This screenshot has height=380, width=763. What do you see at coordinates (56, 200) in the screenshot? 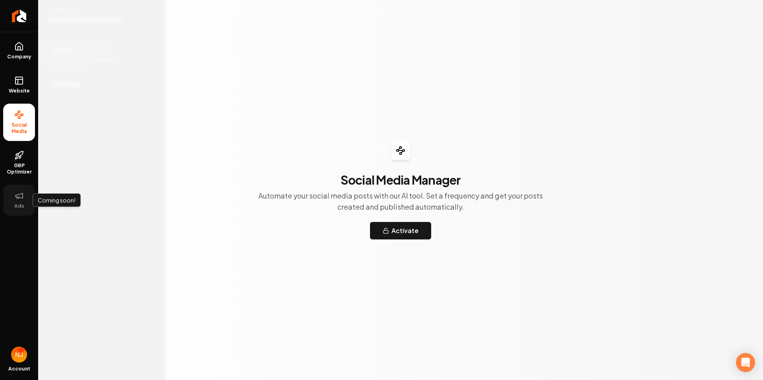
I see `p: Coming soon!` at bounding box center [56, 200].